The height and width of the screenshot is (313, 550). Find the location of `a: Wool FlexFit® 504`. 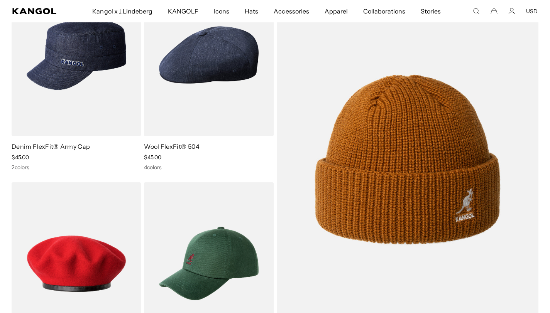

a: Wool FlexFit® 504 is located at coordinates (172, 147).